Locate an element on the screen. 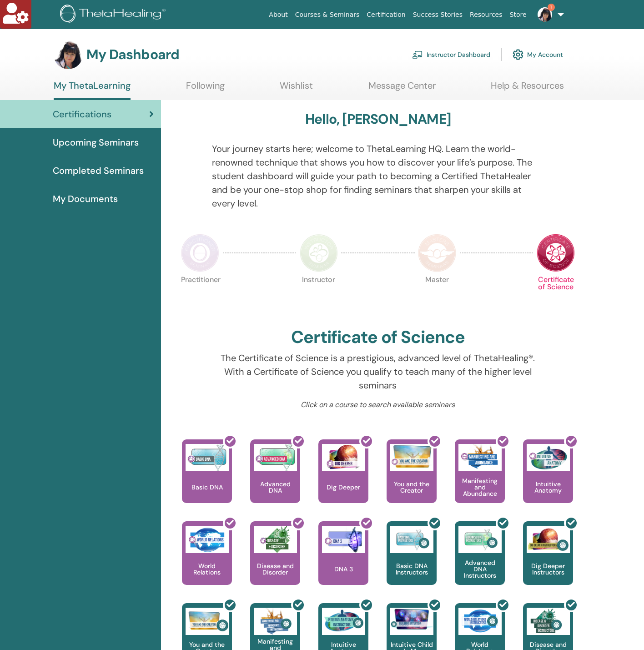 This screenshot has height=650, width=644. a: You and the Creator You and the Creator is located at coordinates (412, 480).